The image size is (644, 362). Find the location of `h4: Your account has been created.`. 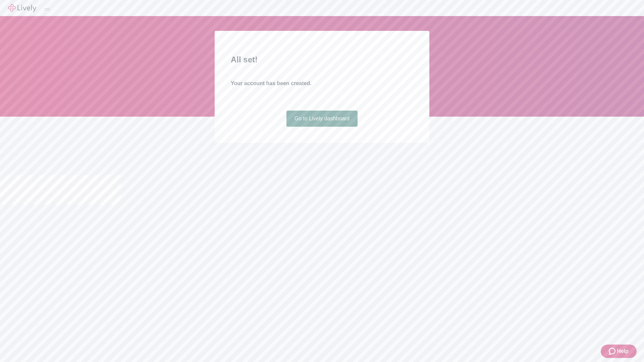

h4: Your account has been created. is located at coordinates (322, 84).